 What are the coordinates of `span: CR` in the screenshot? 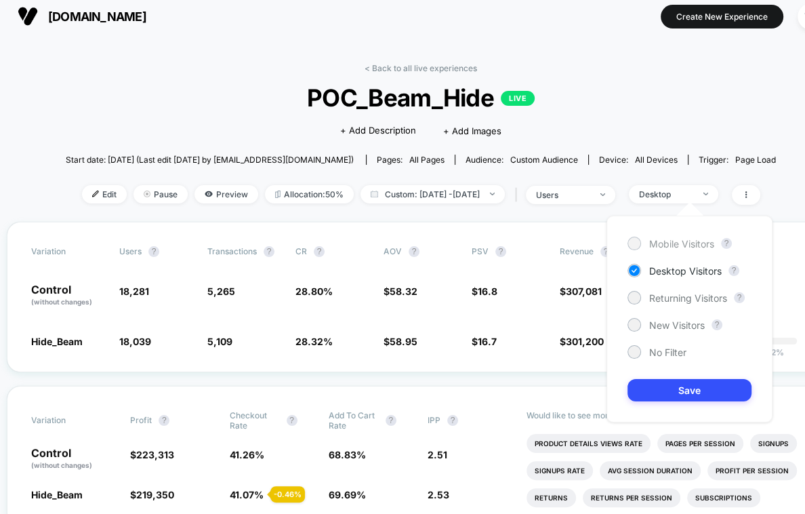 It's located at (301, 251).